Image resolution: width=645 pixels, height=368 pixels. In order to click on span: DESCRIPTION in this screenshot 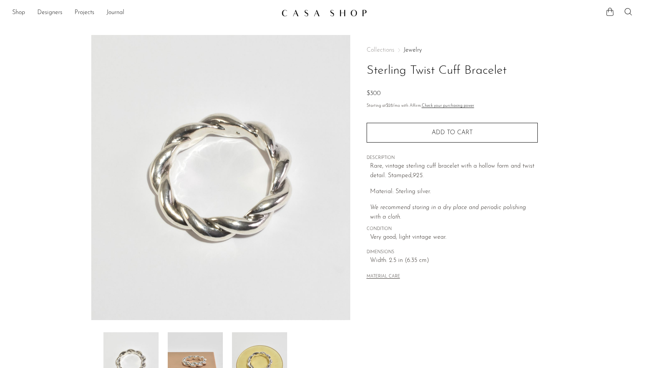, I will do `click(452, 158)`.